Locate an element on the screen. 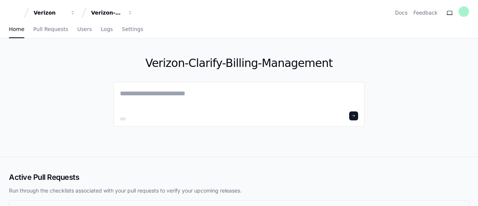 The height and width of the screenshot is (206, 478). span: Home is located at coordinates (16, 29).